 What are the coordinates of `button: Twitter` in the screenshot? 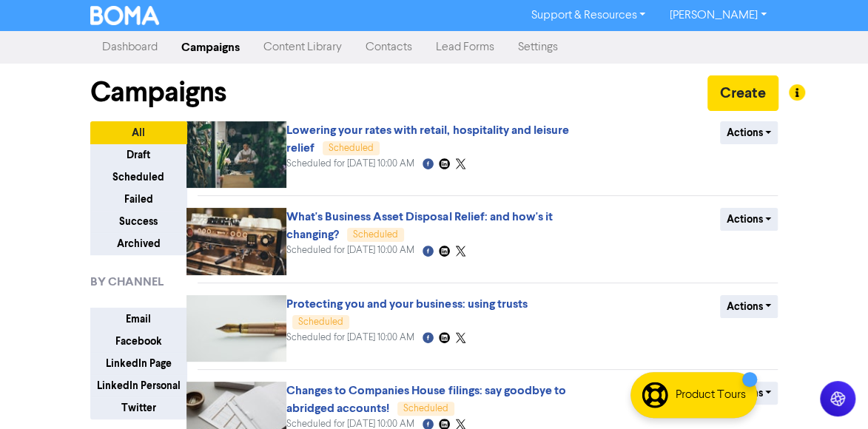 It's located at (139, 407).